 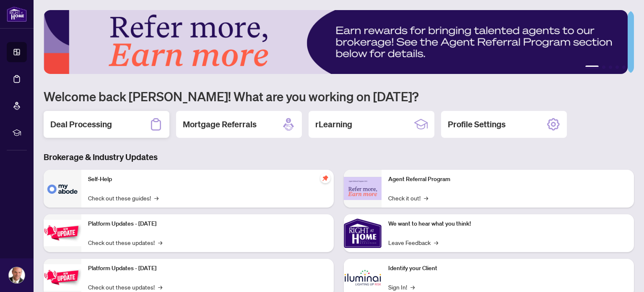 I want to click on p: Identify your Client, so click(x=508, y=268).